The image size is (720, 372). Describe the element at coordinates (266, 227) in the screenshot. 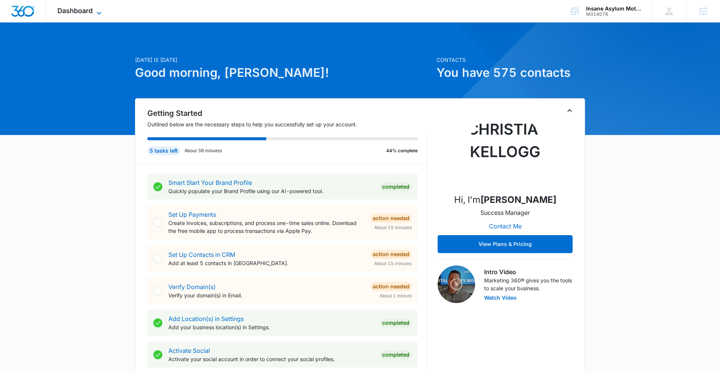

I see `p: Create invoices, subscriptions, and process one-time sales online. Download the free mobile app t...` at that location.